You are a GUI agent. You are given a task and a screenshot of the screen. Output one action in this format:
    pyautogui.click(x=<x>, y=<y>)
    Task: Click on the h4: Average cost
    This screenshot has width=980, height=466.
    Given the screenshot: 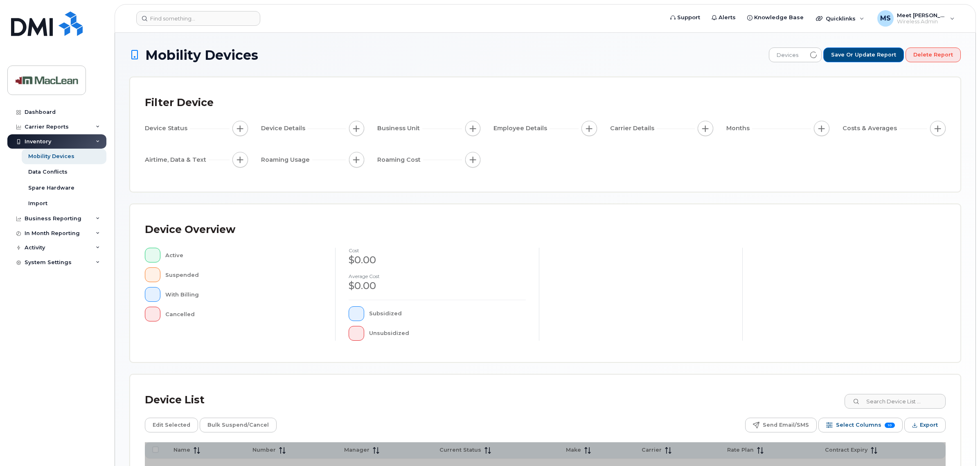 What is the action you would take?
    pyautogui.click(x=437, y=276)
    